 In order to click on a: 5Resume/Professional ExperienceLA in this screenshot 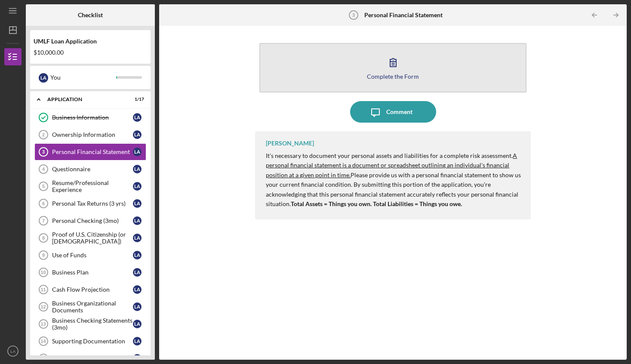, I will do `click(90, 186)`.